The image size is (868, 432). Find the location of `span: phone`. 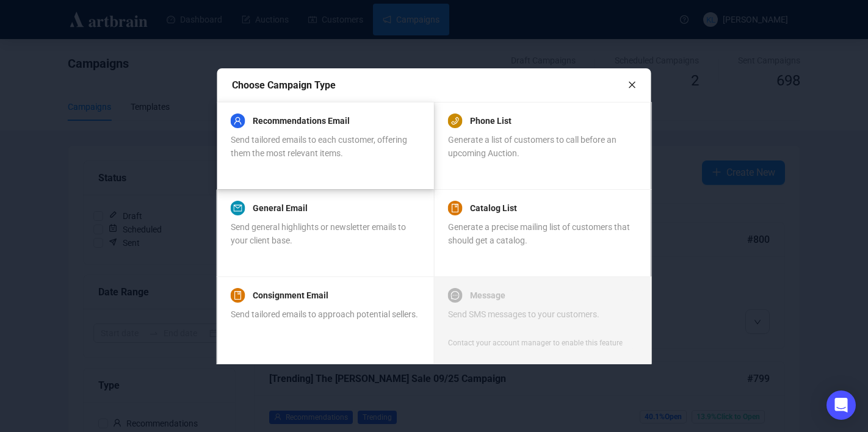

span: phone is located at coordinates (455, 121).